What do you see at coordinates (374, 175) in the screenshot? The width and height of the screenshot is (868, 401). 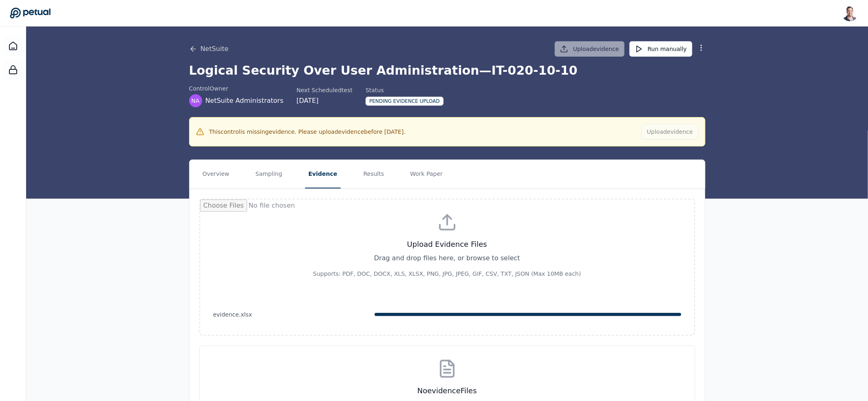 I see `button: Results` at bounding box center [374, 175].